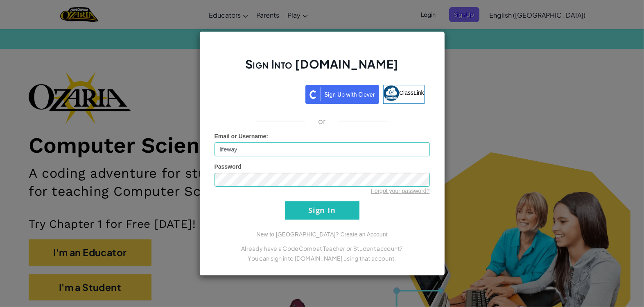 Image resolution: width=644 pixels, height=307 pixels. What do you see at coordinates (228, 167) in the screenshot?
I see `span: Password` at bounding box center [228, 167].